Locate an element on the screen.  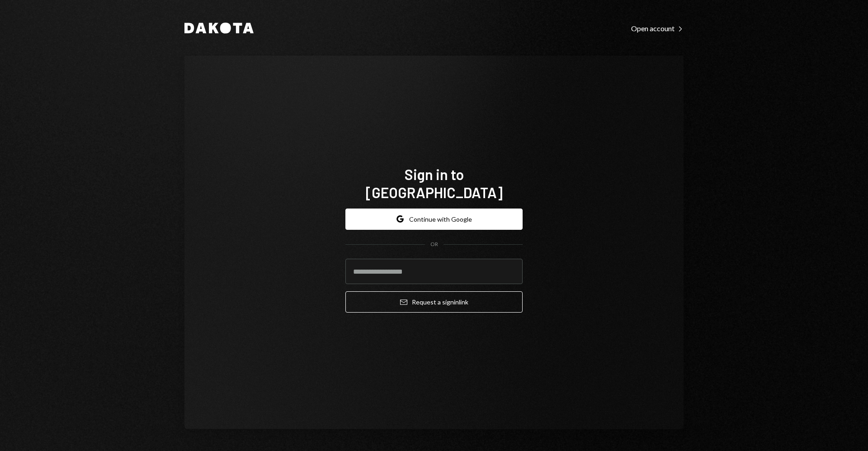
button: Request a signinlink is located at coordinates (434, 302).